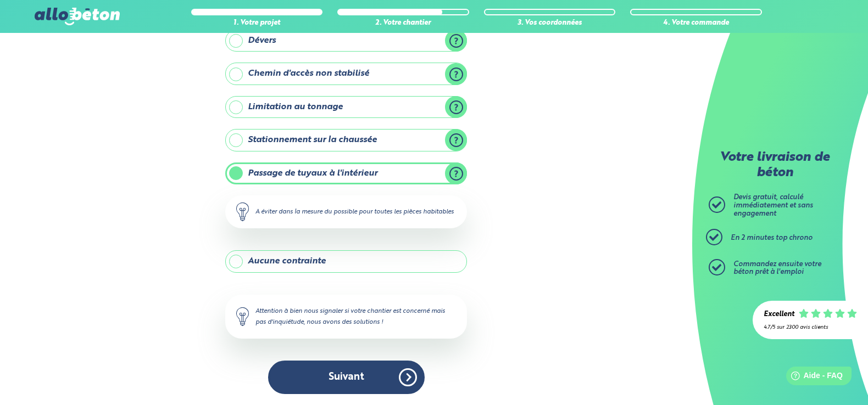 The height and width of the screenshot is (405, 868). What do you see at coordinates (550, 23) in the screenshot?
I see `div: 3. Vos coordonnées` at bounding box center [550, 23].